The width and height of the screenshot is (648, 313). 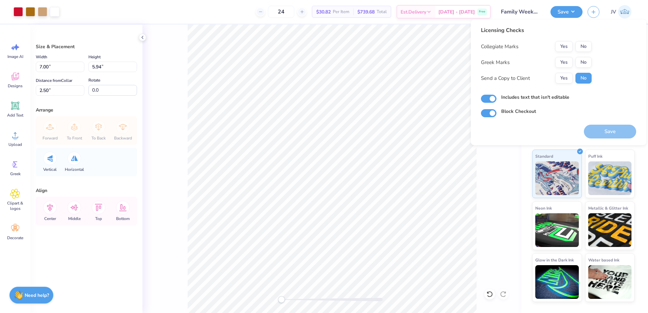 What do you see at coordinates (505, 78) in the screenshot?
I see `div: Send a Copy to Client` at bounding box center [505, 78].